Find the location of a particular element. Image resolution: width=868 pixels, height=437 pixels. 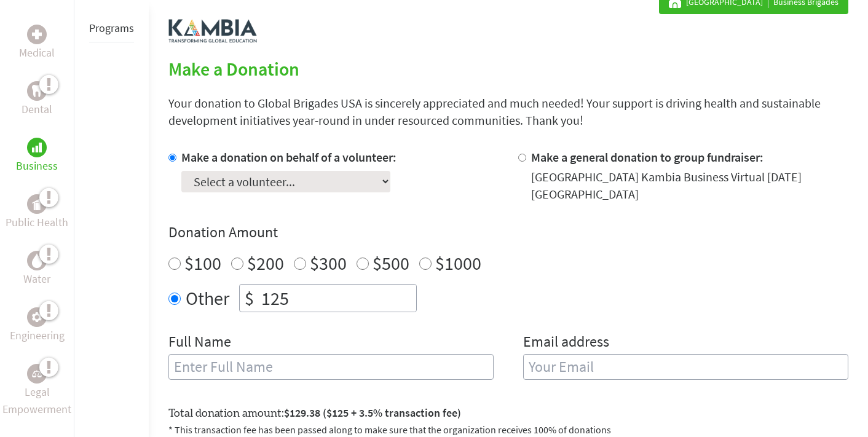

label: Full Name is located at coordinates (200, 342).